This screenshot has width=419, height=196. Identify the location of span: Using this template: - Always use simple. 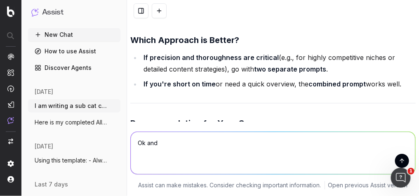
(71, 160).